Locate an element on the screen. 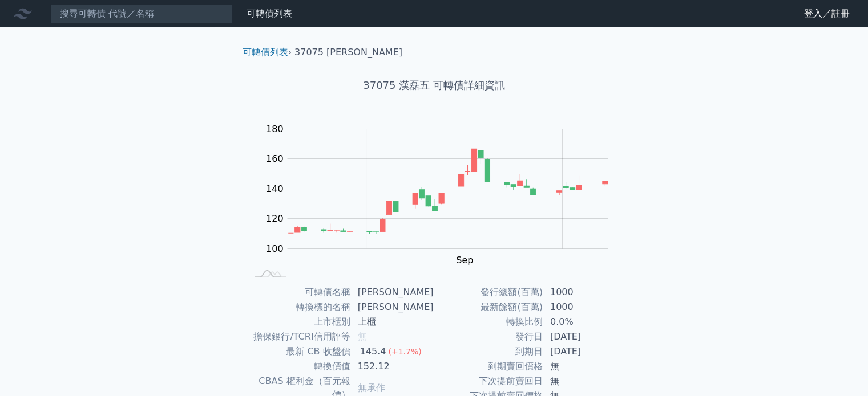  a: 登入／註冊 is located at coordinates (827, 13).